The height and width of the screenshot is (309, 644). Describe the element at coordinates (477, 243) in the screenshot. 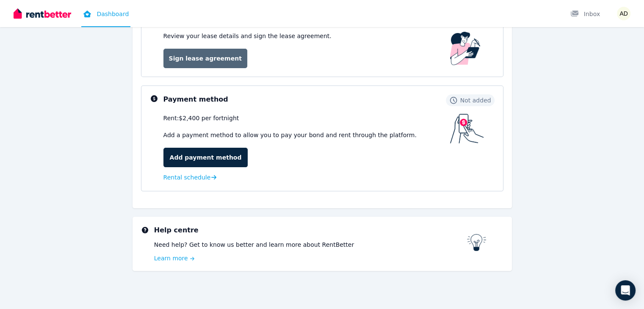

I see `img: RentBetter help centre` at that location.